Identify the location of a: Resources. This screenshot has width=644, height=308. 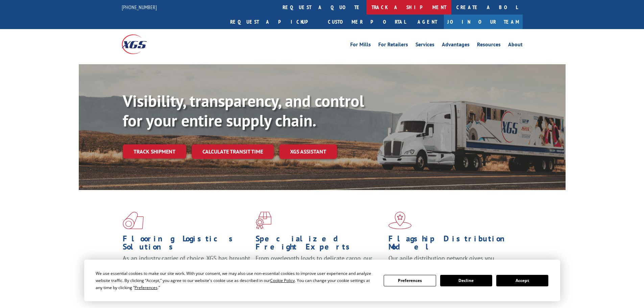
(489, 46).